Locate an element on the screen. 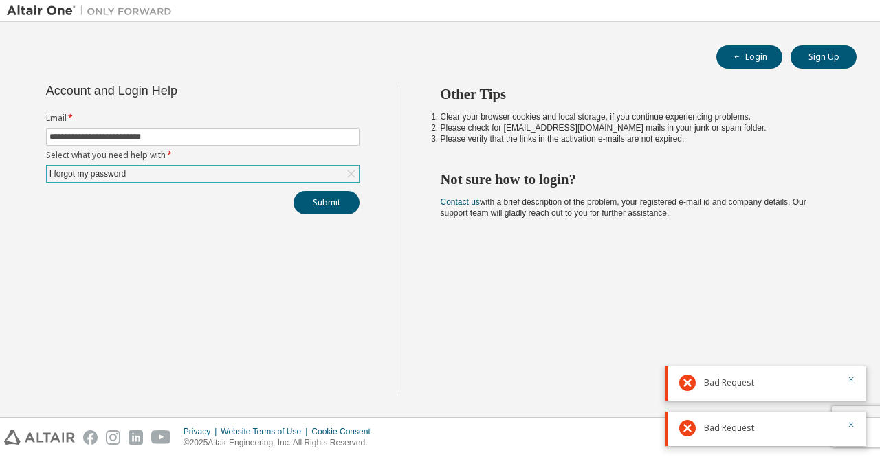 This screenshot has width=880, height=457. li: Clear your browser cookies and local storage, if you continue experiencing problems. is located at coordinates (637, 117).